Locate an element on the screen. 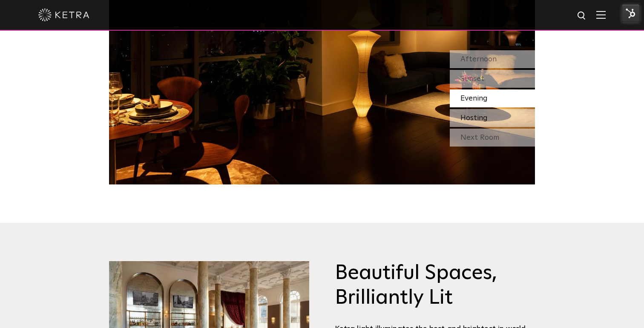 The height and width of the screenshot is (328, 644). img: ketra-logo-2019-white is located at coordinates (64, 15).